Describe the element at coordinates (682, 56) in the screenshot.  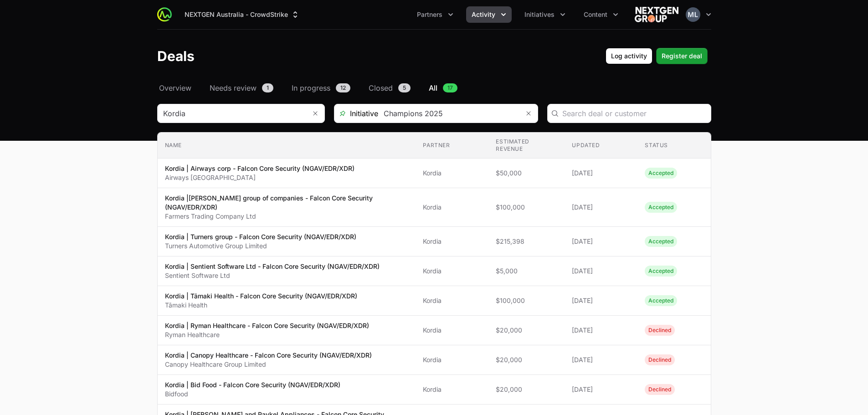
I see `span: Register deal` at that location.